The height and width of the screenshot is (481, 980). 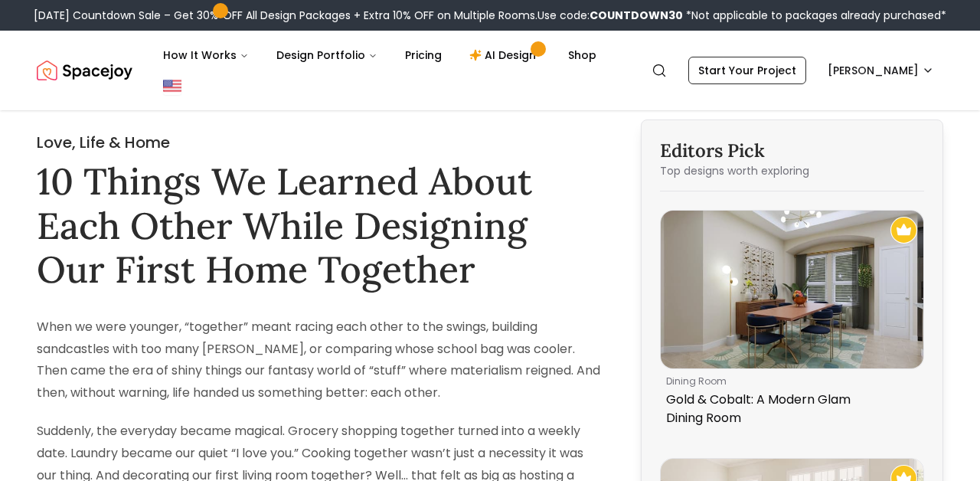 I want to click on img: Recommended Spacejoy Design - Gold & Cobalt: A Modern Glam Dining Room, so click(x=904, y=230).